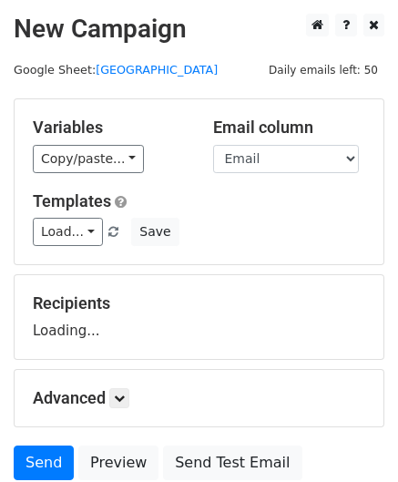 The image size is (398, 482). What do you see at coordinates (199, 303) in the screenshot?
I see `h5: Recipients` at bounding box center [199, 303].